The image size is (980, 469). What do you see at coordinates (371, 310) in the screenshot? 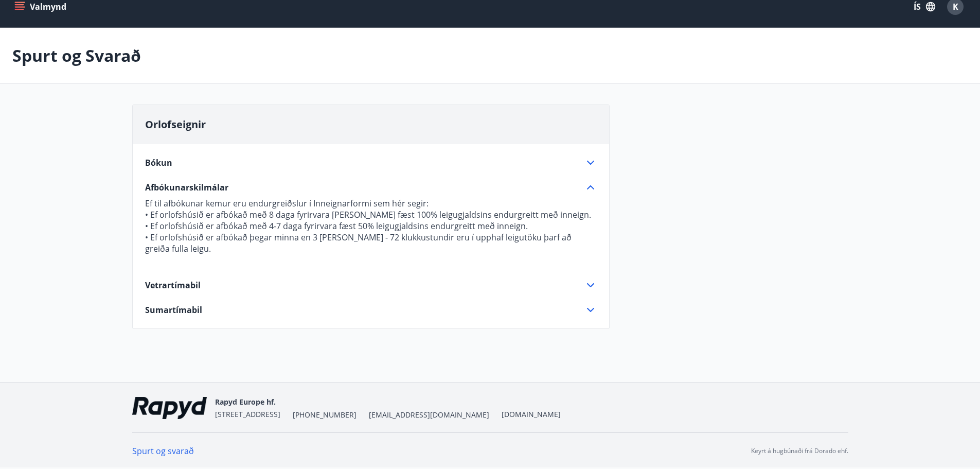
I see `div: Sumartímabil` at bounding box center [371, 310].